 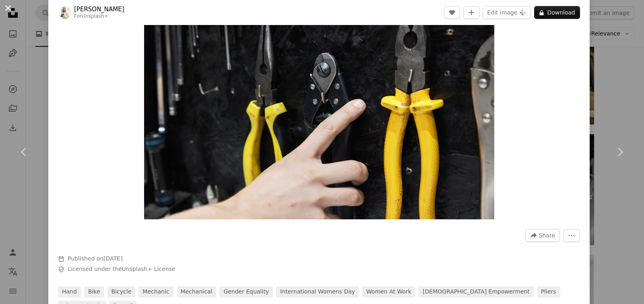 What do you see at coordinates (389, 292) in the screenshot?
I see `a: women at work` at bounding box center [389, 292].